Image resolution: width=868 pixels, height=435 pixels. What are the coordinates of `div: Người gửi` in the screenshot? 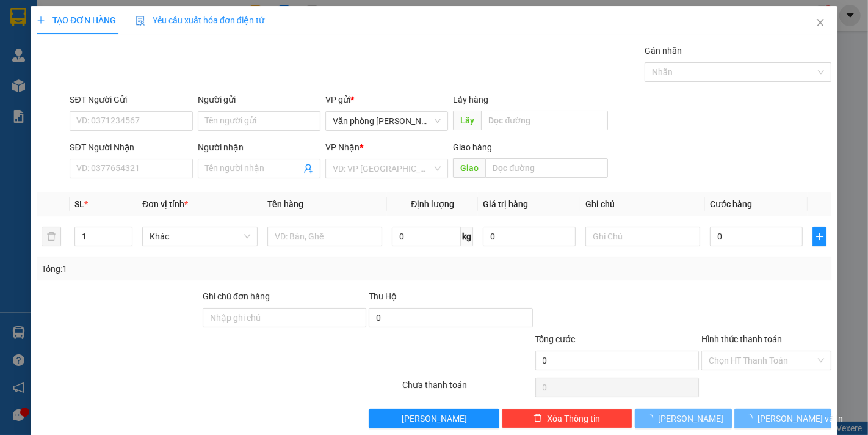 It's located at (259, 100).